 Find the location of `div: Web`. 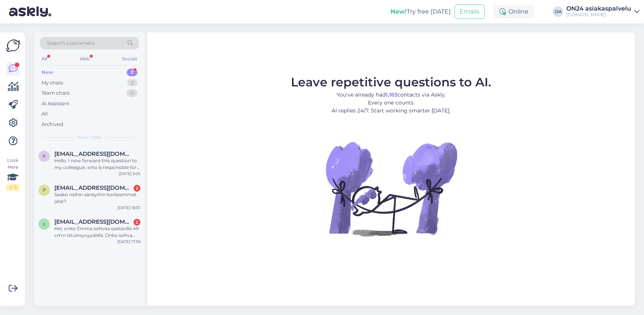

div: Web is located at coordinates (85, 59).